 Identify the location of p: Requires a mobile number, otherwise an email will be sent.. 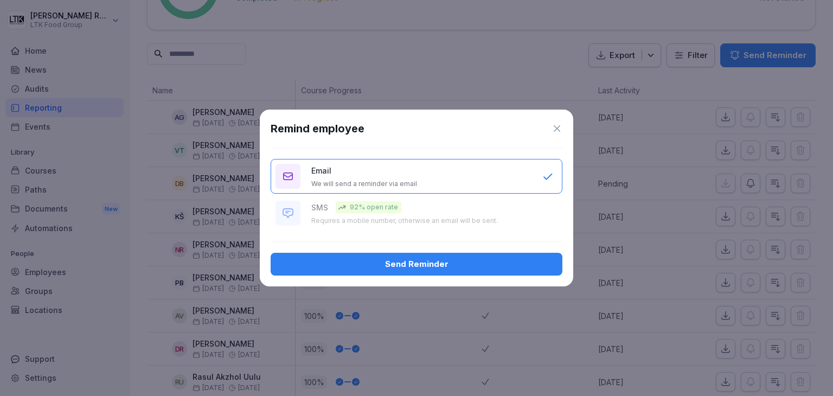
(404, 221).